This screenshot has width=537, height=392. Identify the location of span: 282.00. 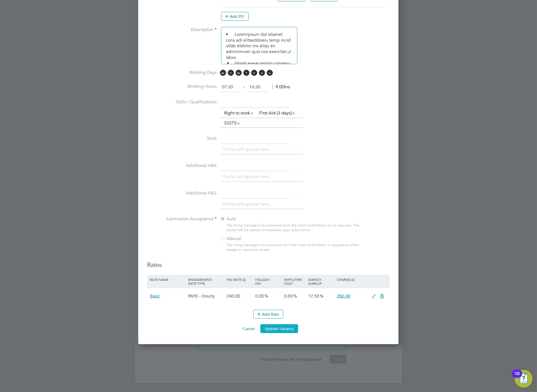
(344, 296).